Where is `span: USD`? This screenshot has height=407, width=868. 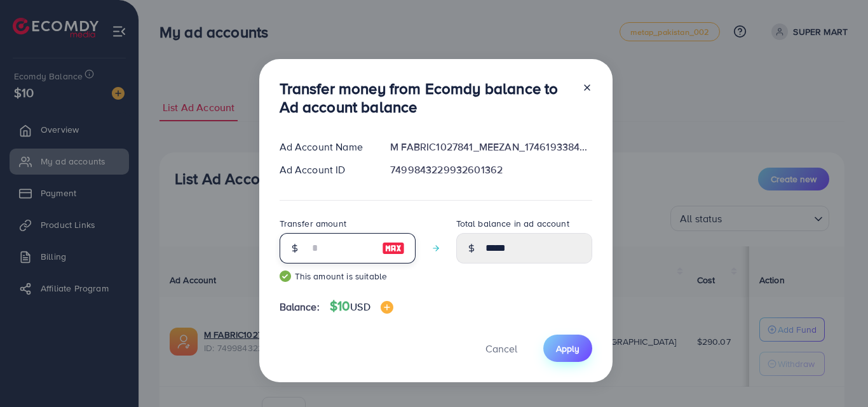
span: USD is located at coordinates (360, 307).